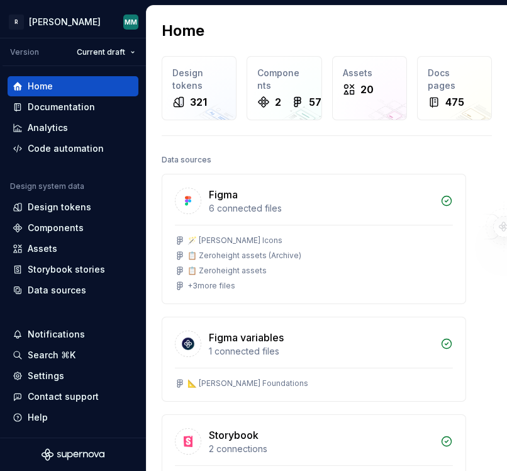 This screenshot has width=507, height=471. What do you see at coordinates (246, 337) in the screenshot?
I see `div: Figma variables` at bounding box center [246, 337].